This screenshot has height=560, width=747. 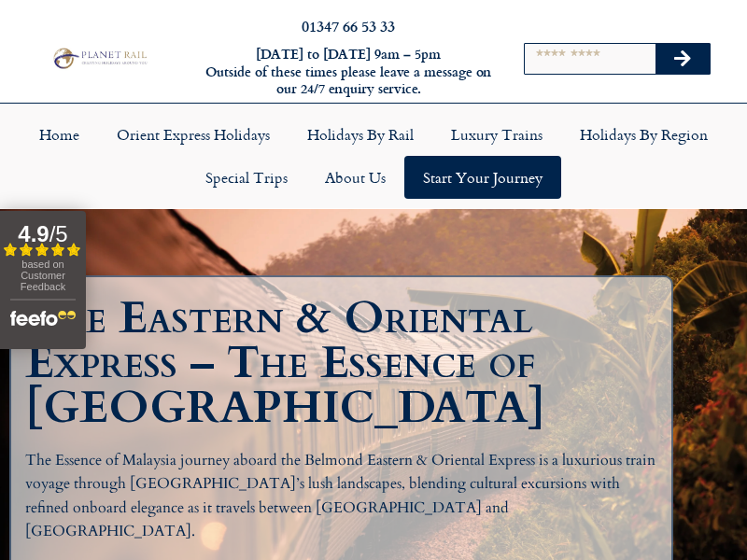 What do you see at coordinates (682, 59) in the screenshot?
I see `button: Search` at bounding box center [682, 59].